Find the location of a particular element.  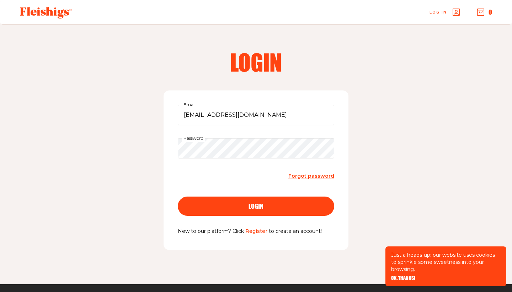

button: OK, THANKS! is located at coordinates (403, 278).